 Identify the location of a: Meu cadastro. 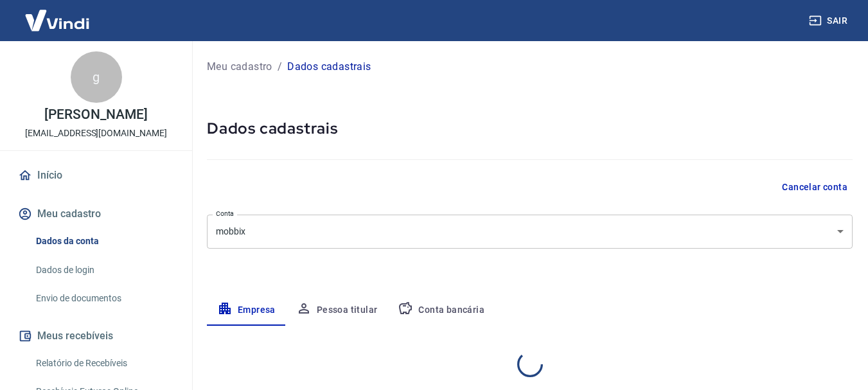
(240, 67).